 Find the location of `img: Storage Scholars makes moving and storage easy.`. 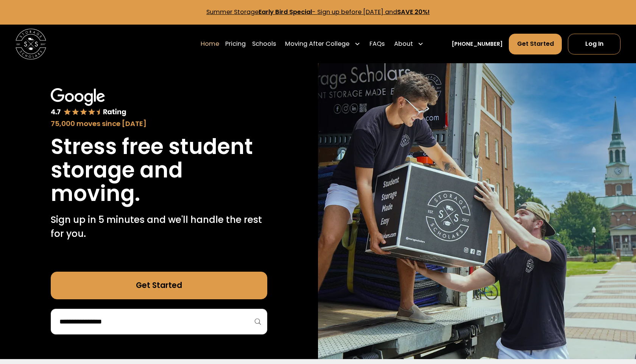

img: Storage Scholars makes moving and storage easy. is located at coordinates (477, 211).